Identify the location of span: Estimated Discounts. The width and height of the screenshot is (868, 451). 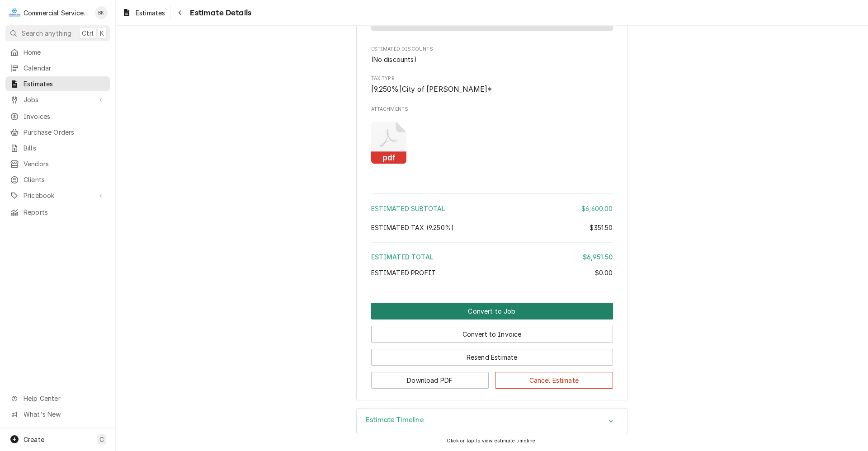
(492, 49).